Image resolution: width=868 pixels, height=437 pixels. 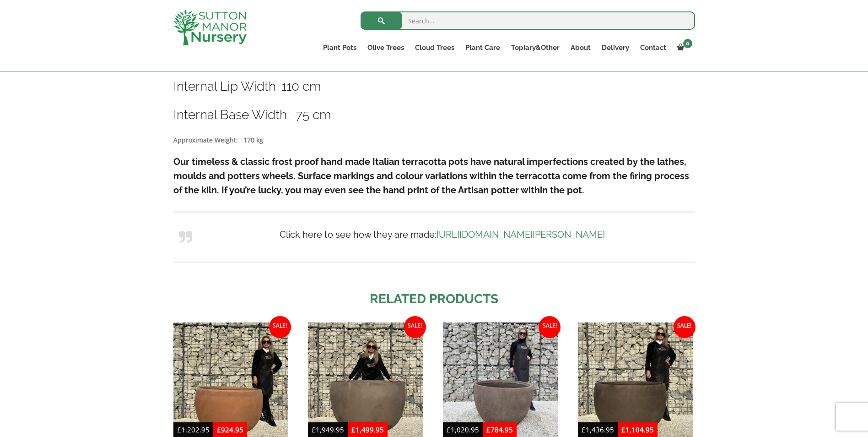 I want to click on strong: Approximate Weight: 170 kg, so click(x=218, y=139).